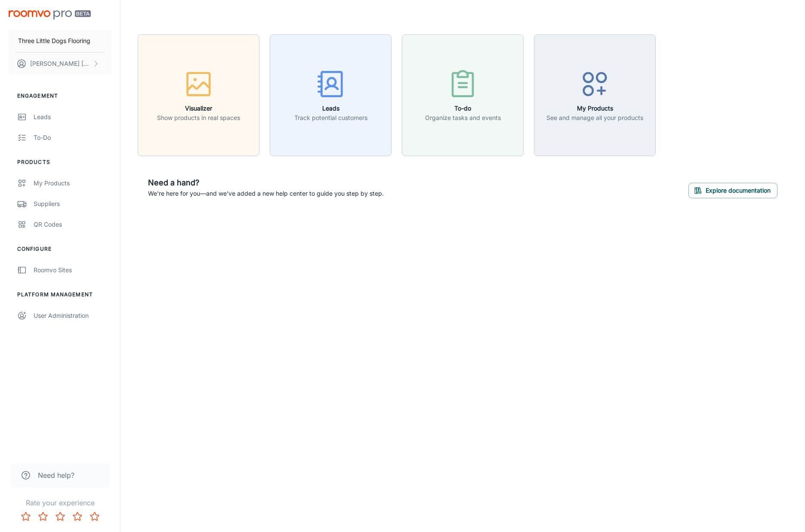 The height and width of the screenshot is (532, 805). I want to click on div: Leads, so click(72, 117).